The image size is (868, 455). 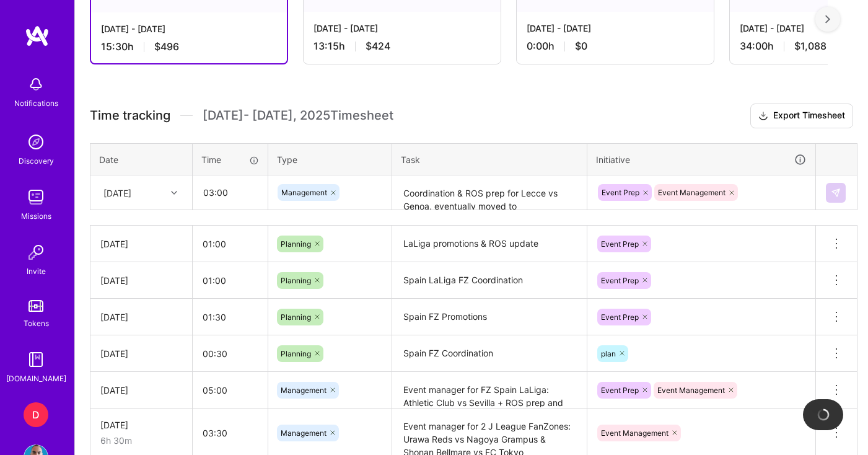 What do you see at coordinates (174, 192) in the screenshot?
I see `i: icon Chevron` at bounding box center [174, 192].